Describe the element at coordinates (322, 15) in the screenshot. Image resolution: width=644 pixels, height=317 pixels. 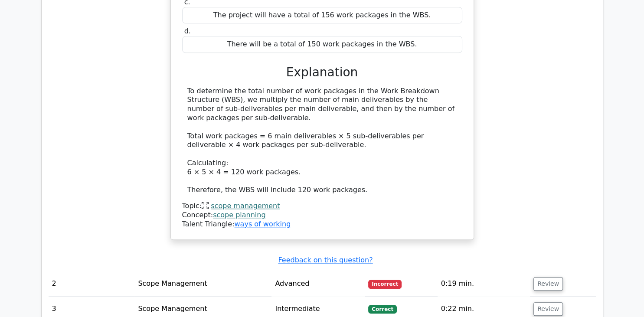
I see `div: The project will have a total of 156 work packages in the WBS.` at that location.